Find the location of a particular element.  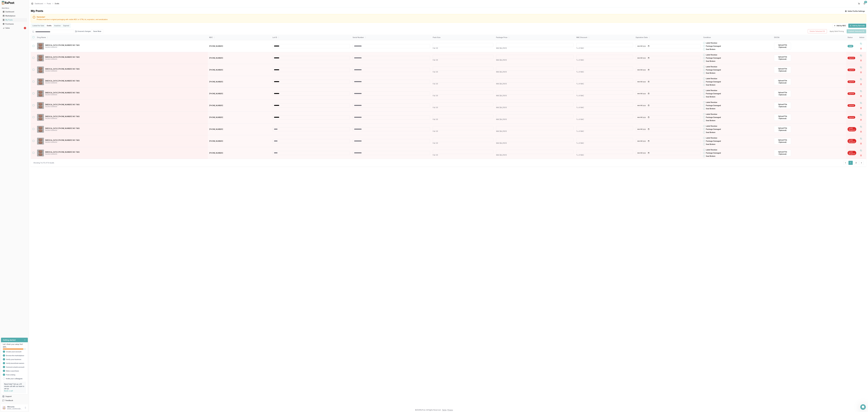

nav: breadcrumb is located at coordinates (47, 4).